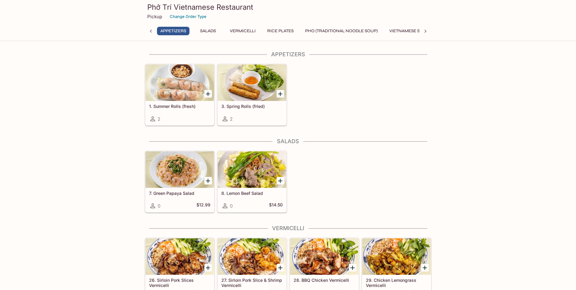 The image size is (576, 290). Describe the element at coordinates (243, 31) in the screenshot. I see `button: Vermicelli` at that location.